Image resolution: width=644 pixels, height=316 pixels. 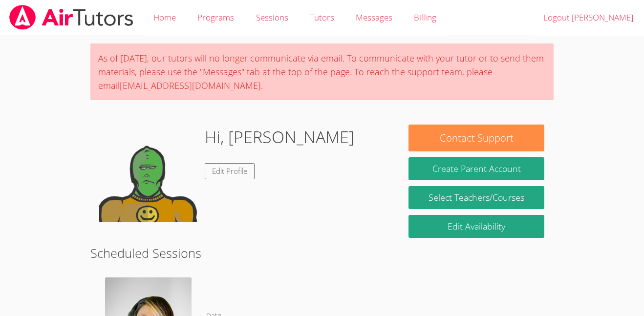 What do you see at coordinates (476, 138) in the screenshot?
I see `button: Contact Support` at bounding box center [476, 138].